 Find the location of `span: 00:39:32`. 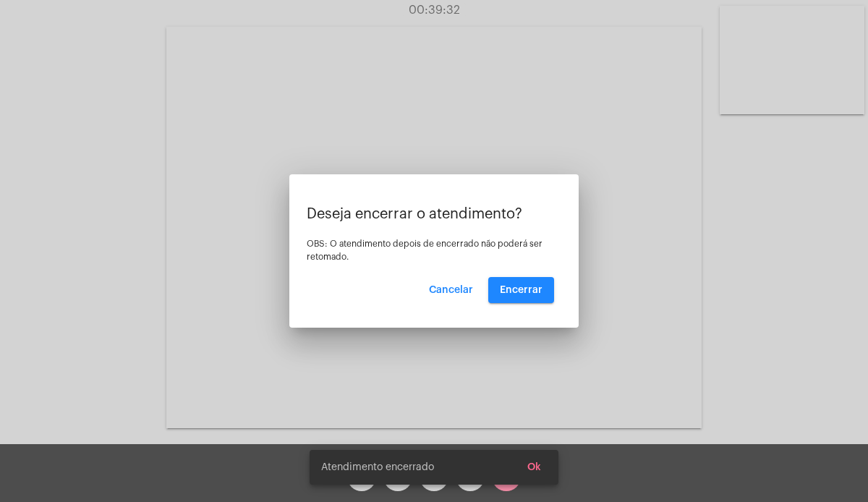

span: 00:39:32 is located at coordinates (434, 10).